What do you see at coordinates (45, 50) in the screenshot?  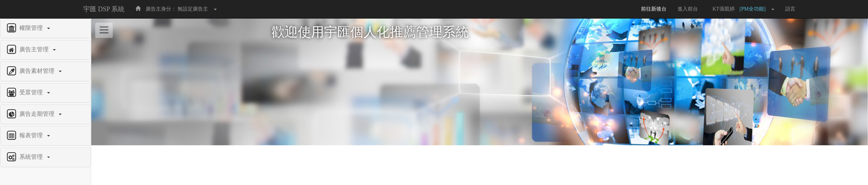 I see `a: 廣告主管理` at bounding box center [45, 50].